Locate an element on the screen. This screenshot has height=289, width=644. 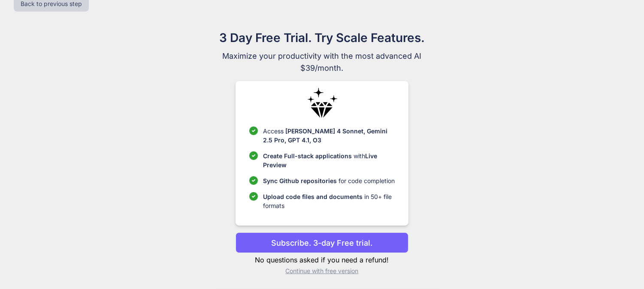
p: Access is located at coordinates (329, 136).